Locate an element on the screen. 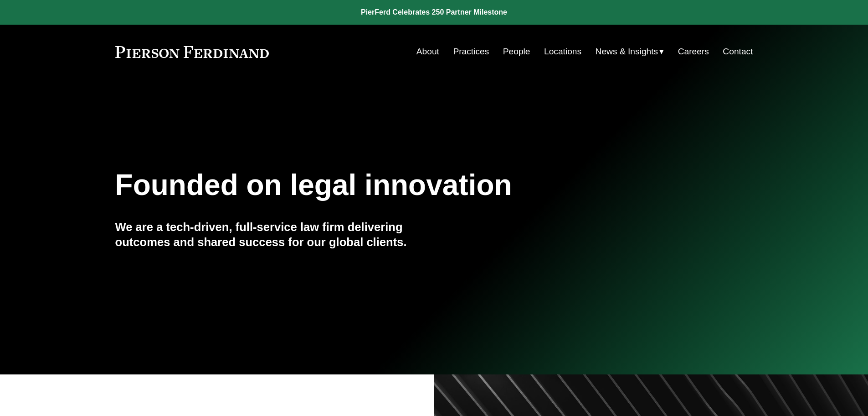  a: Locations is located at coordinates (563, 52).